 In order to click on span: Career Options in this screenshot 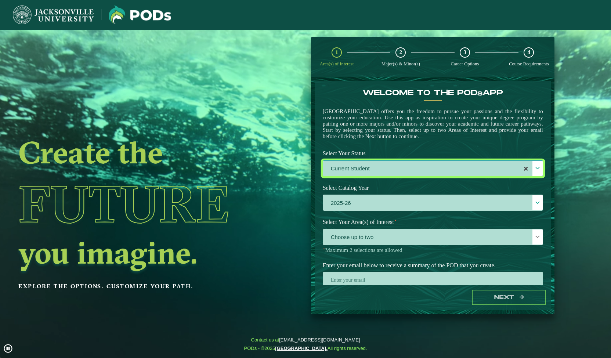, I will do `click(465, 64)`.